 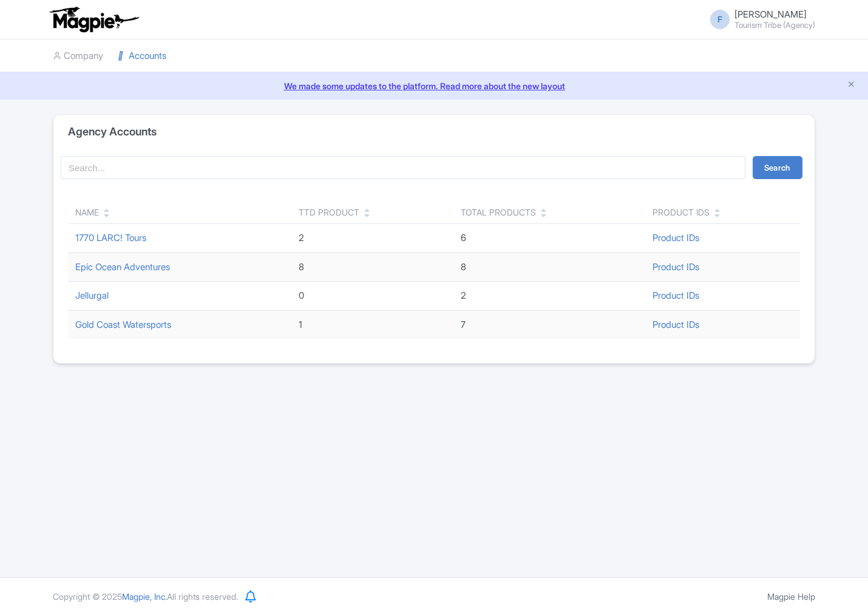 I want to click on a: Magpie Help, so click(x=791, y=596).